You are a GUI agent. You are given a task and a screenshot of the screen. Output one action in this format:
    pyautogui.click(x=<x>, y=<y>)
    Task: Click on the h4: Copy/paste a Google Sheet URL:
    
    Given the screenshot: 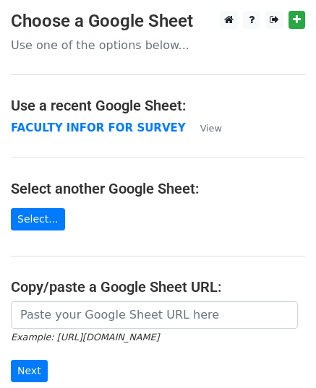 What is the action you would take?
    pyautogui.click(x=158, y=287)
    